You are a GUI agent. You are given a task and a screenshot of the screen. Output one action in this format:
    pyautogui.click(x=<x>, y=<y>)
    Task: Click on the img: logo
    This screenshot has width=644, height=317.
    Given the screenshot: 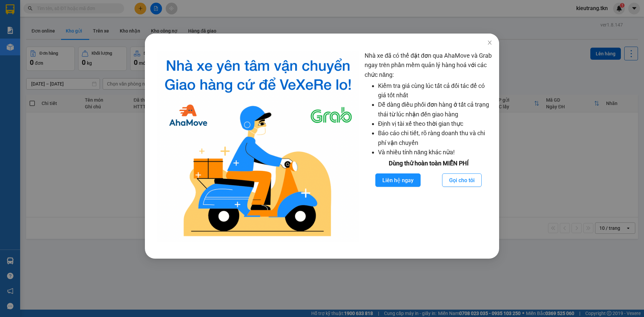 What is the action you would take?
    pyautogui.click(x=258, y=146)
    